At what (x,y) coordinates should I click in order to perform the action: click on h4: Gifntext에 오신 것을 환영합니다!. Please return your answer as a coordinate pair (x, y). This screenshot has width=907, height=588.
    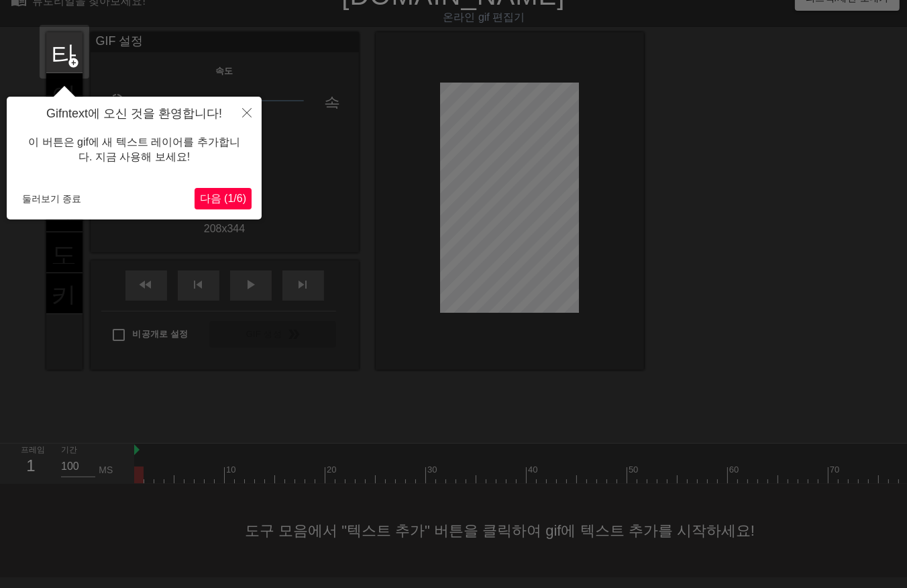
    Looking at the image, I should click on (134, 114).